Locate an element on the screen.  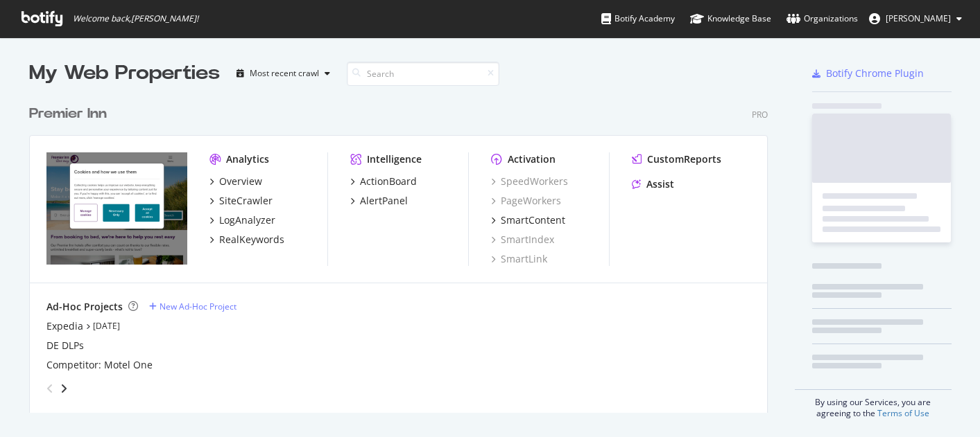
div: SpeedWorkers is located at coordinates (529, 181).